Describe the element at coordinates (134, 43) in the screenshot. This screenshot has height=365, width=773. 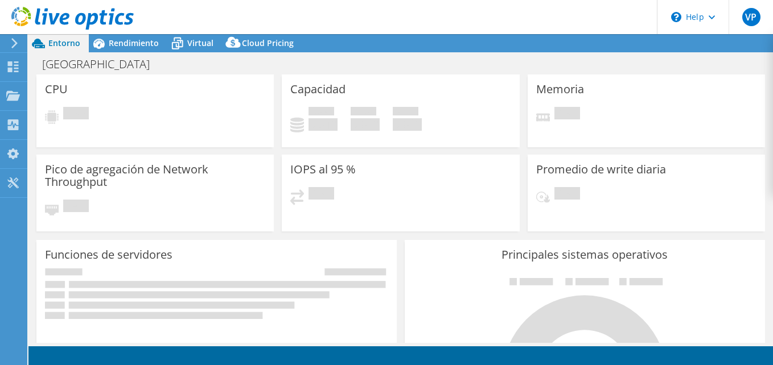
I see `span: Rendimiento` at that location.